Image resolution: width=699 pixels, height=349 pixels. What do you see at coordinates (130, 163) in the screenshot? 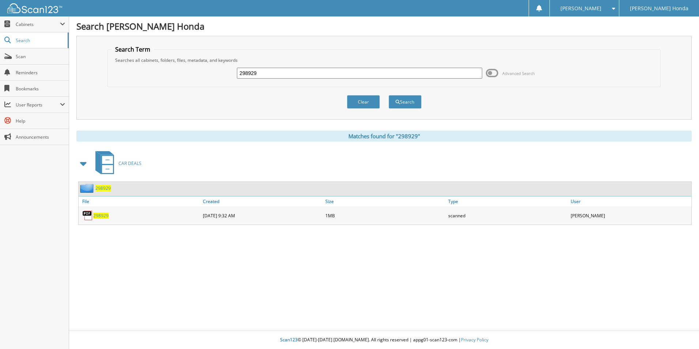
I see `span: CAR DEALS` at bounding box center [130, 163].